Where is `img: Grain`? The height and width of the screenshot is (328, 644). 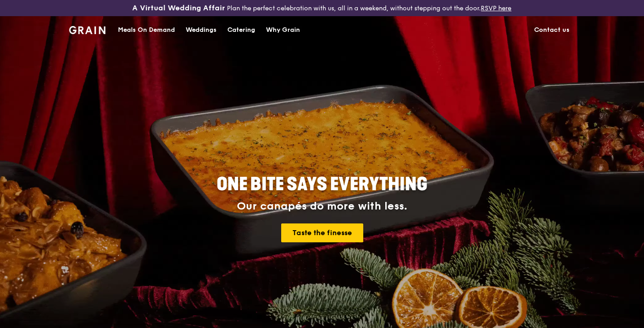
img: Grain is located at coordinates (87, 30).